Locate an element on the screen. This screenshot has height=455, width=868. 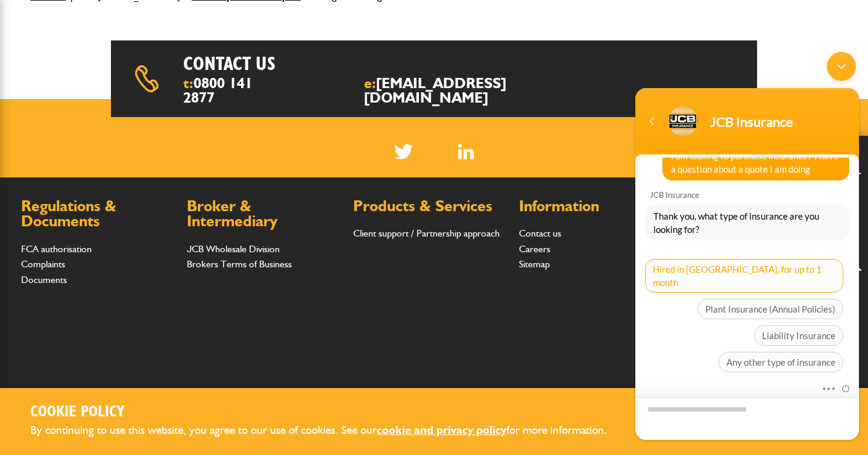
a: Client support / Partnership approach is located at coordinates (426, 233).